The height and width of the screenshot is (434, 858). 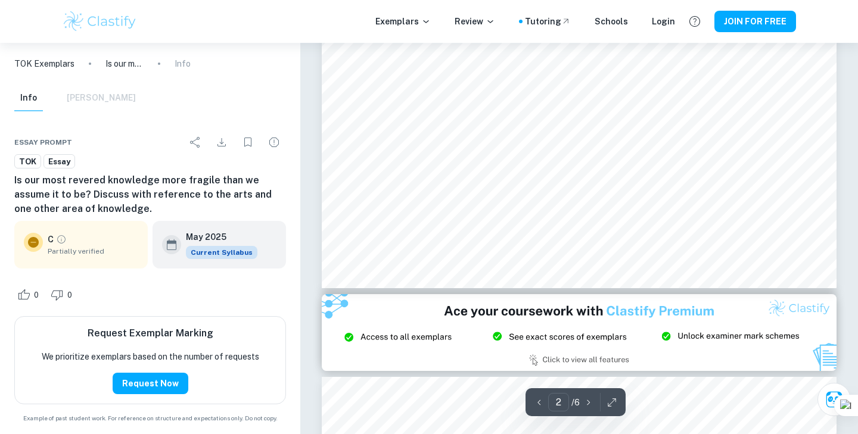 What do you see at coordinates (30, 295) in the screenshot?
I see `div: Like` at bounding box center [30, 295].